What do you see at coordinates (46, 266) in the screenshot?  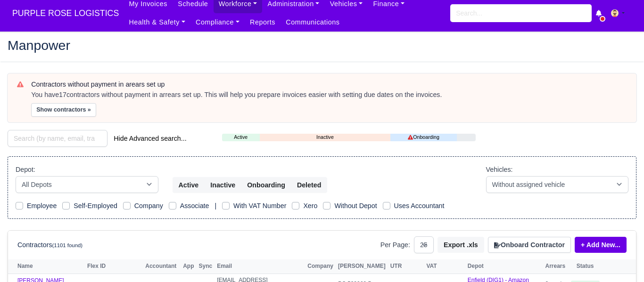 I see `th: Name` at bounding box center [46, 266].